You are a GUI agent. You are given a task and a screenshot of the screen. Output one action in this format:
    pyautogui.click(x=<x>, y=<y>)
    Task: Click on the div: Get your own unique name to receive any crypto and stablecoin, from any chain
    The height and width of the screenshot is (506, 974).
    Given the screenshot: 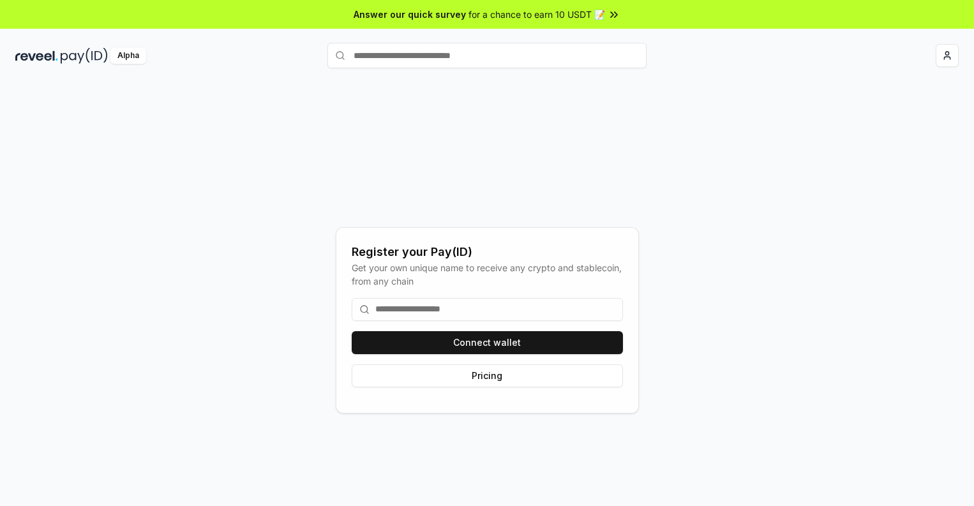 What is the action you would take?
    pyautogui.click(x=487, y=275)
    